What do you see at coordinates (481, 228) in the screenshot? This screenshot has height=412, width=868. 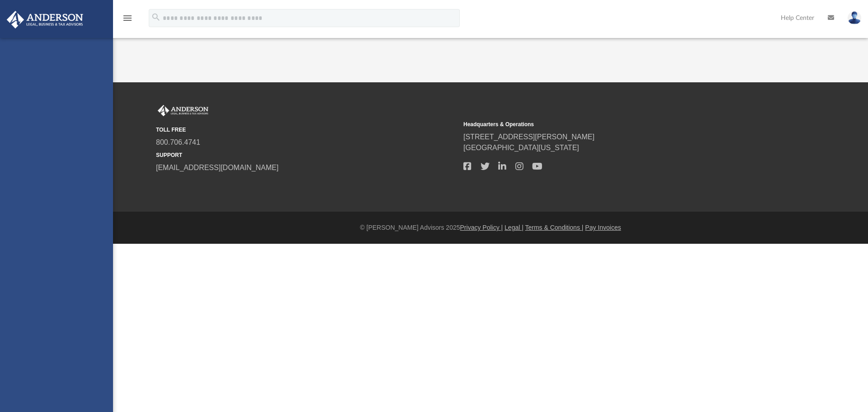 I see `a: Privacy Policy |` at bounding box center [481, 228].